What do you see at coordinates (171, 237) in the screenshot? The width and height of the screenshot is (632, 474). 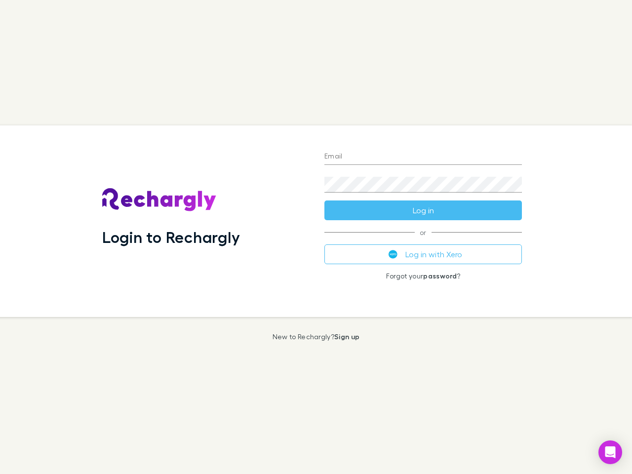 I see `h1: Login to Rechargly` at bounding box center [171, 237].